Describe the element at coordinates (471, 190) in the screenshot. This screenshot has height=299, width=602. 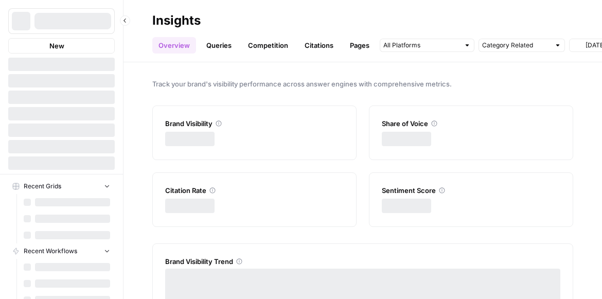
I see `div: Sentiment Score` at that location.